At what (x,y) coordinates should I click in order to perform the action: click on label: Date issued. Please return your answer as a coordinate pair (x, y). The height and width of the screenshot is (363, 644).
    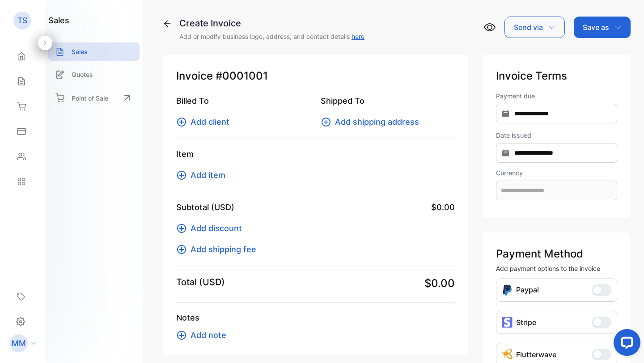
    Looking at the image, I should click on (556, 135).